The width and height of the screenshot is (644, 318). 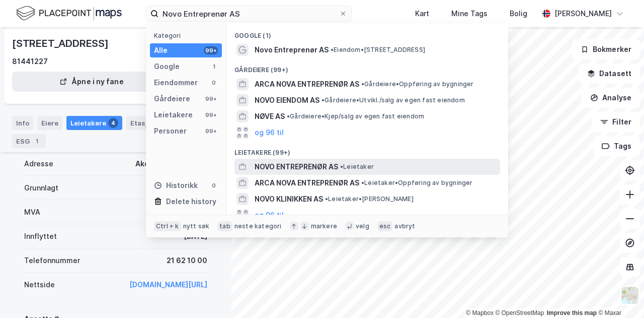 I want to click on a: OpenStreetMap, so click(x=520, y=313).